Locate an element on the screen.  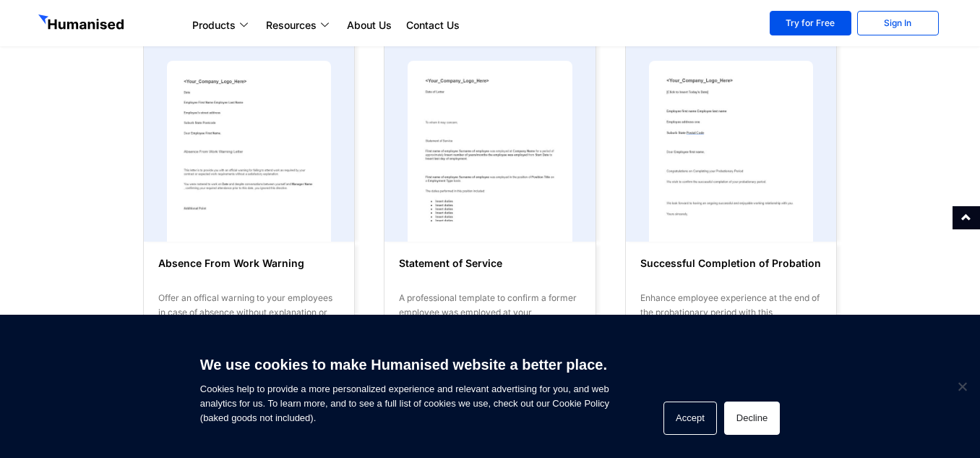
h6: Successful Completion of Probation is located at coordinates (730, 270).